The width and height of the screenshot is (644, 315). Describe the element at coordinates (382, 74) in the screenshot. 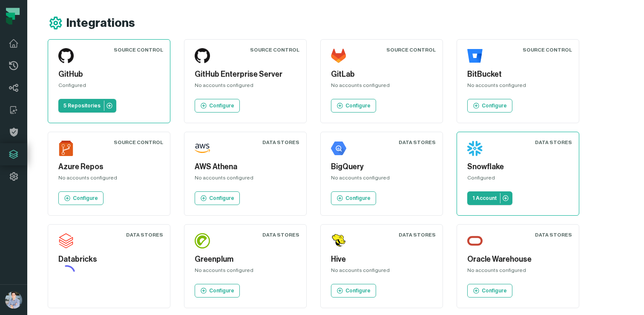

I see `h5: GitLab` at that location.